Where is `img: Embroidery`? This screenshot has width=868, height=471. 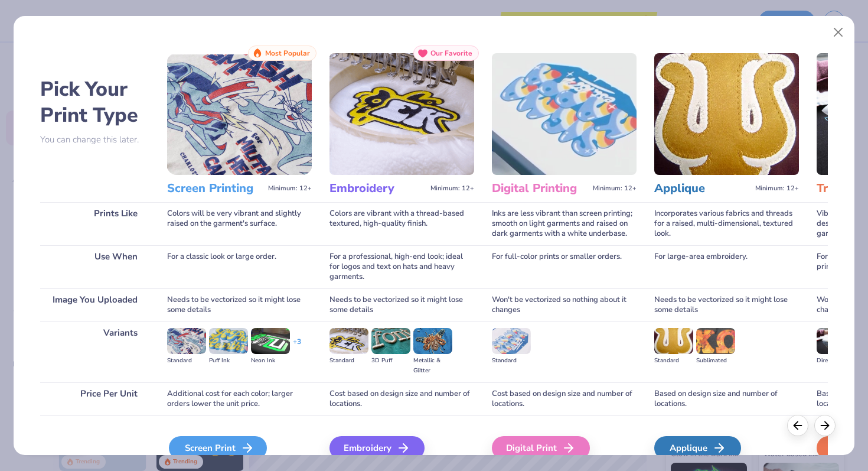 img: Embroidery is located at coordinates (401, 114).